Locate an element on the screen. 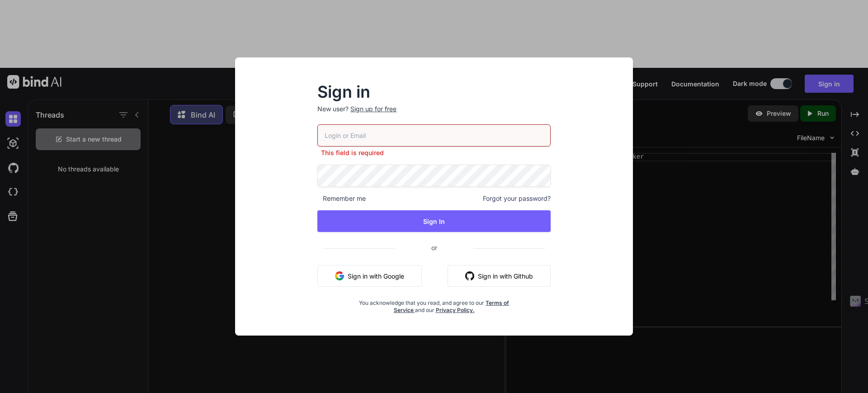  h2: Sign in is located at coordinates (434, 91).